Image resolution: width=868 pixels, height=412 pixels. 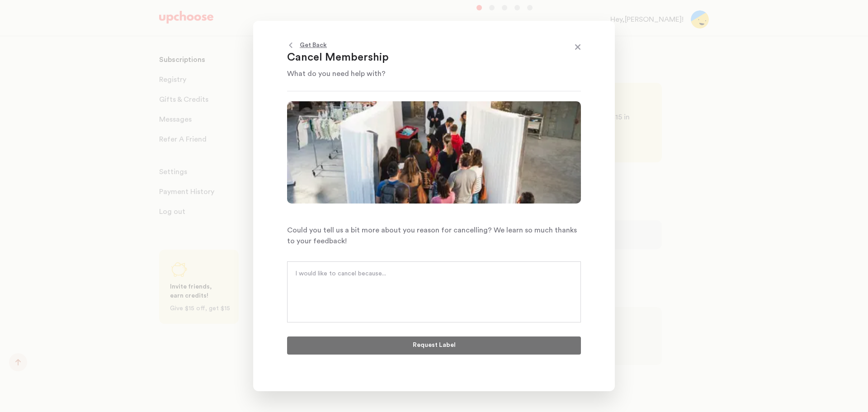 What do you see at coordinates (434, 345) in the screenshot?
I see `p: Request Label` at bounding box center [434, 345].